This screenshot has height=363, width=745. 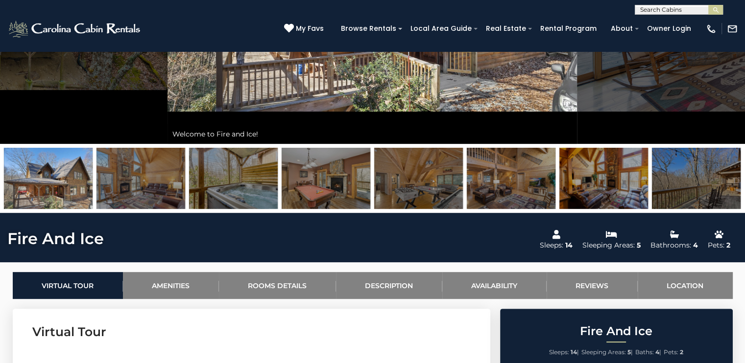 I want to click on img: 164090335, so click(x=233, y=178).